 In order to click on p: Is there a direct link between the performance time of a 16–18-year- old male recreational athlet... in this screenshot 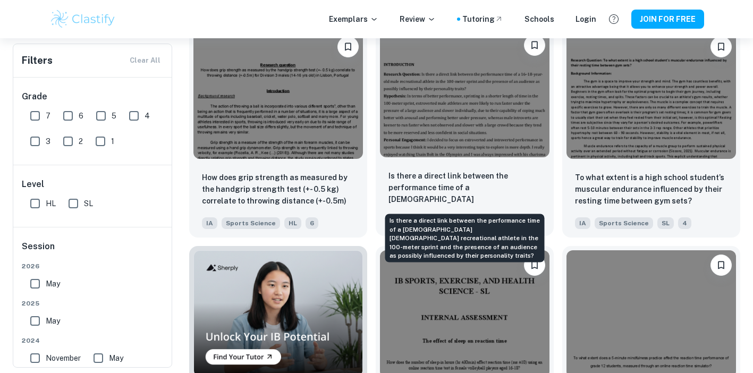, I will do `click(465, 188)`.